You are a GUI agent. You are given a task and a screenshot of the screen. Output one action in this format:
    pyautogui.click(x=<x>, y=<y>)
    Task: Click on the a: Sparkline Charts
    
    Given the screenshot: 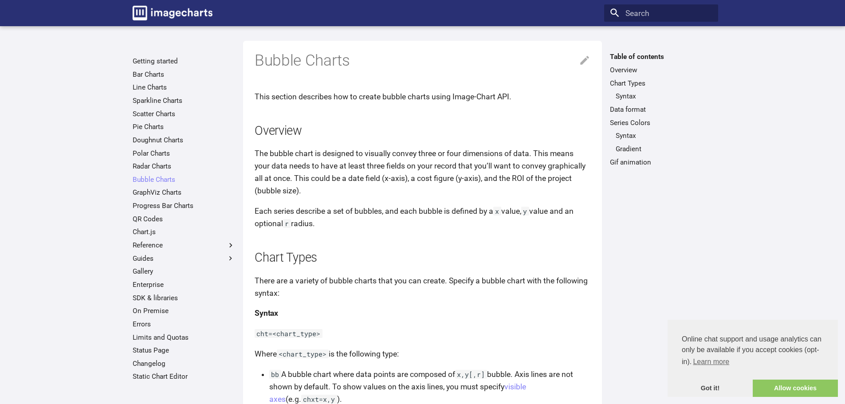 What is the action you would take?
    pyautogui.click(x=184, y=101)
    